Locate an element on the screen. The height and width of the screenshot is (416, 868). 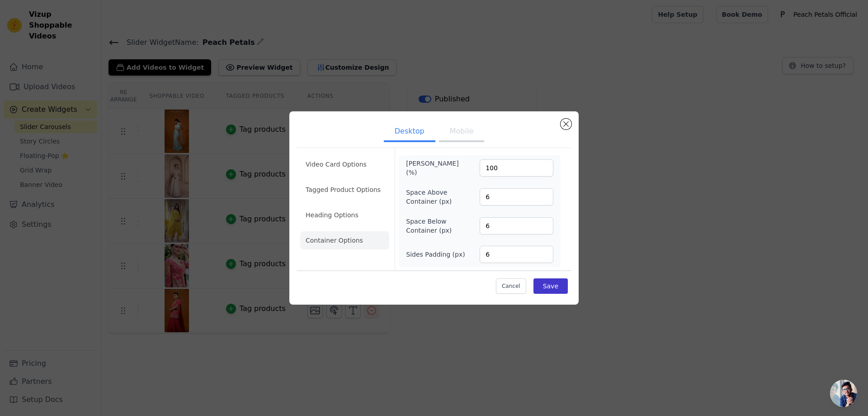
li: Video Card Options is located at coordinates (344, 164).